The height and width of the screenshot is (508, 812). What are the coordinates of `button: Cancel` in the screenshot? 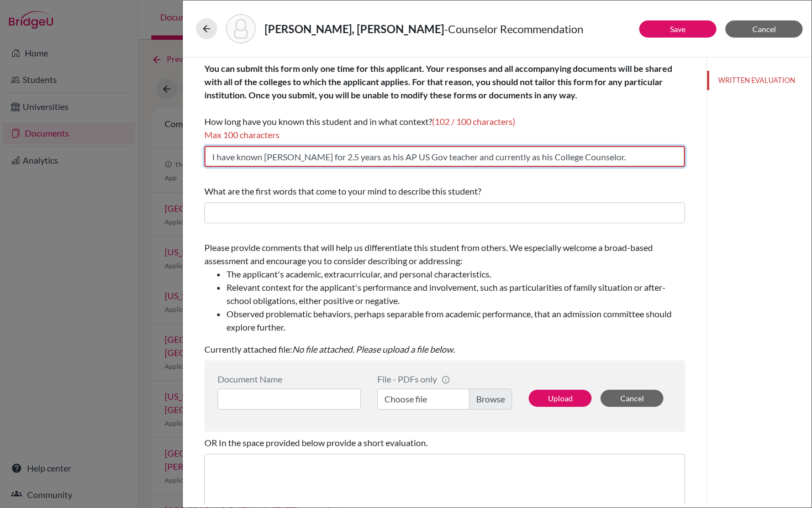 It's located at (632, 398).